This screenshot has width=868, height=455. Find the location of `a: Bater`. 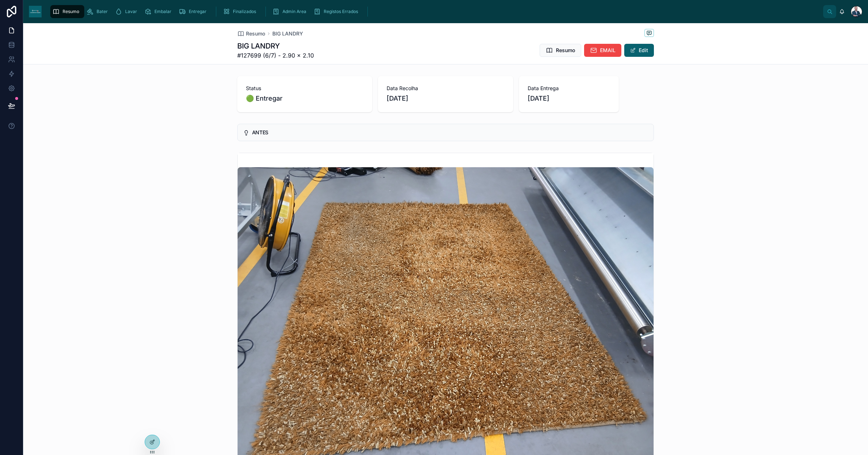

a: Bater is located at coordinates (98, 12).